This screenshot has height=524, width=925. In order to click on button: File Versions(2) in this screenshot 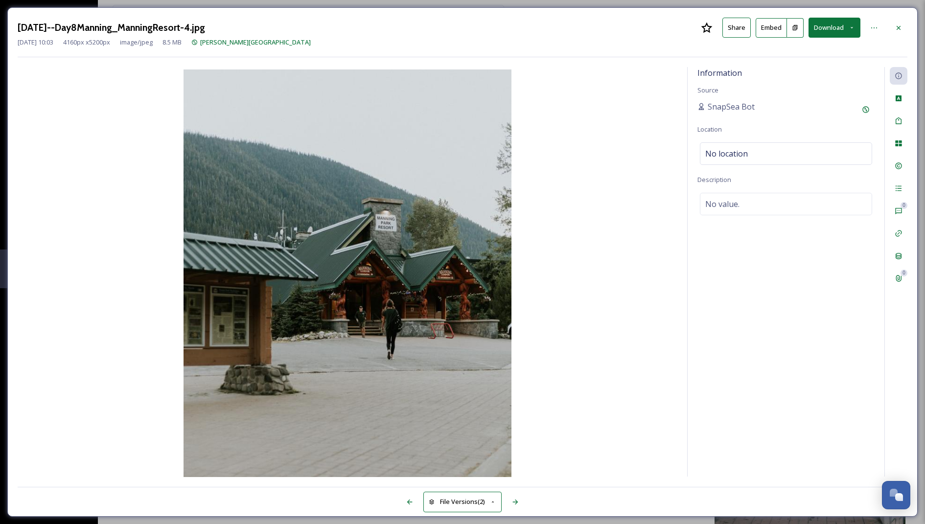, I will do `click(463, 502)`.